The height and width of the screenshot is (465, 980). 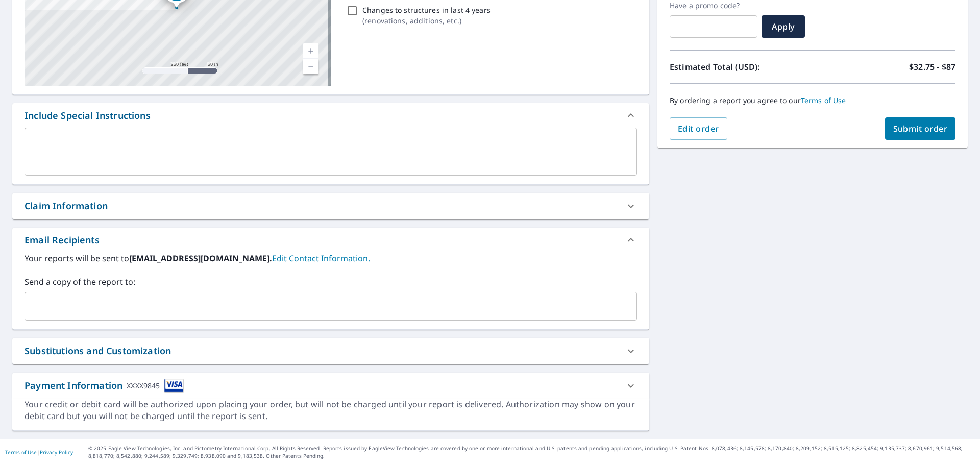 I want to click on img: cardImage, so click(x=174, y=385).